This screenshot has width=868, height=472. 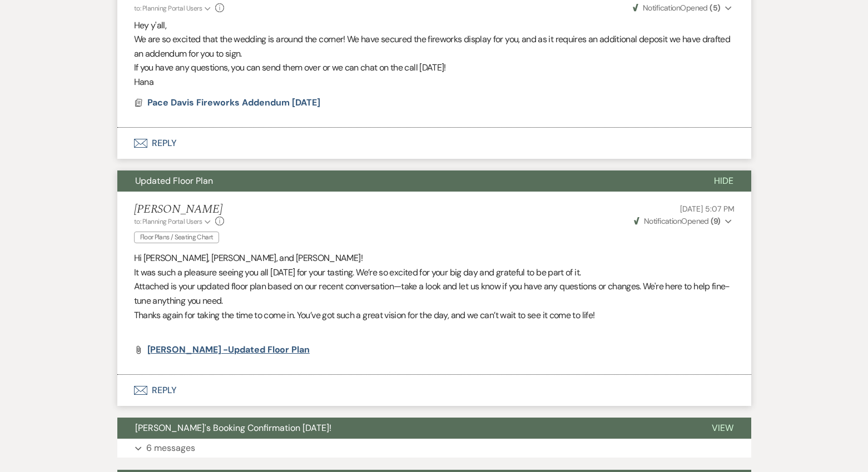 What do you see at coordinates (434, 316) in the screenshot?
I see `p: Thanks again for taking the time to come in. You’ve got such a great vision for the day, and we c...` at bounding box center [434, 316].